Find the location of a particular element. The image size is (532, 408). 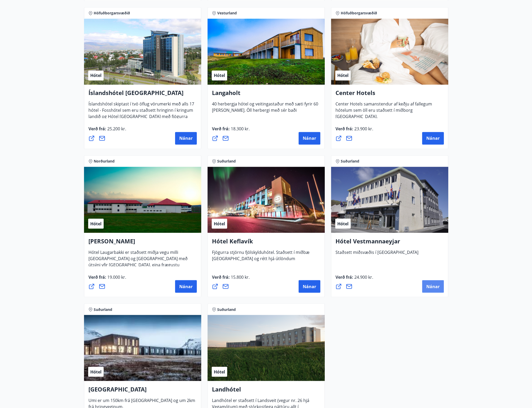

span: Norðurland is located at coordinates (104, 161).